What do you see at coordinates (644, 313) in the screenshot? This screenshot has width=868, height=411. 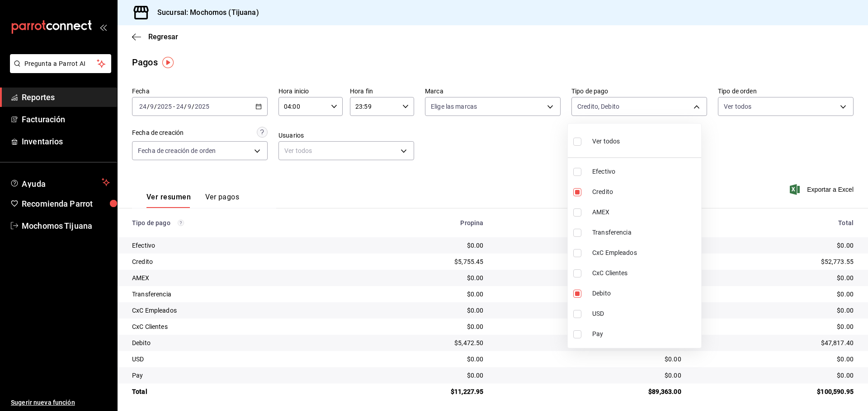 I see `span: USD` at bounding box center [644, 313].